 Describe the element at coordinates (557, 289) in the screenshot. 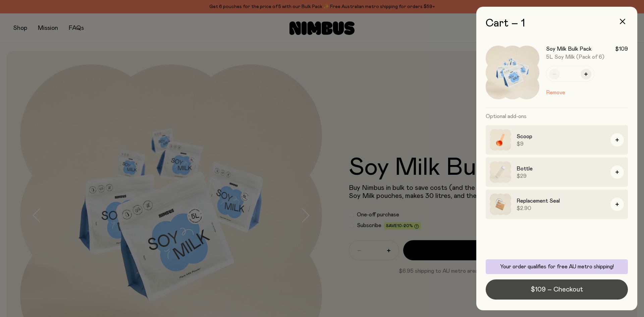

I see `span: $109 – Checkout` at that location.